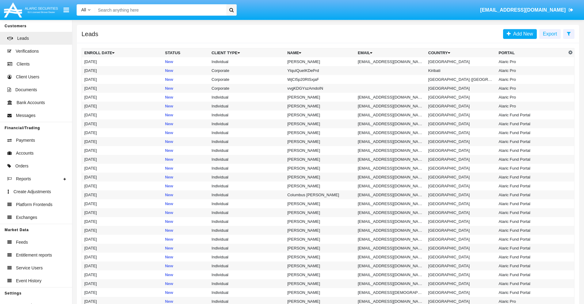  What do you see at coordinates (461, 71) in the screenshot?
I see `td: Kiribati` at bounding box center [461, 71].